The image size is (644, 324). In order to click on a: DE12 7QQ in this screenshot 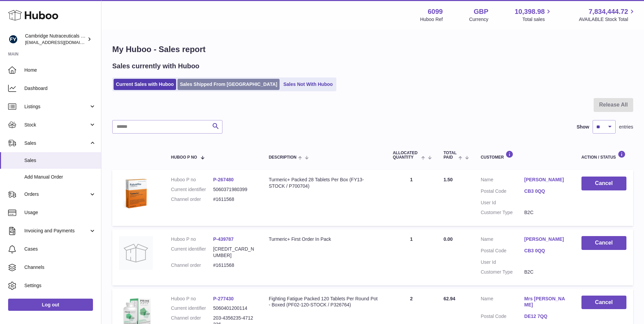, I will do `click(546, 316)`.